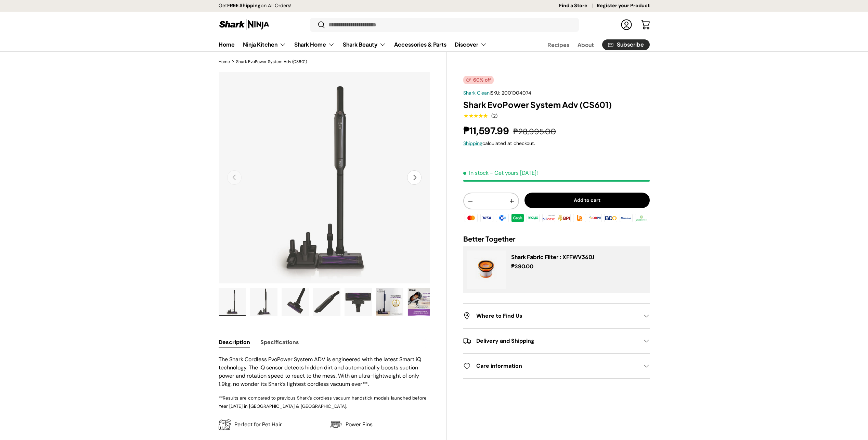 This screenshot has width=868, height=440. What do you see at coordinates (557, 105) in the screenshot?
I see `h1: Shark EvoPower System Adv (CS601)` at bounding box center [557, 105].